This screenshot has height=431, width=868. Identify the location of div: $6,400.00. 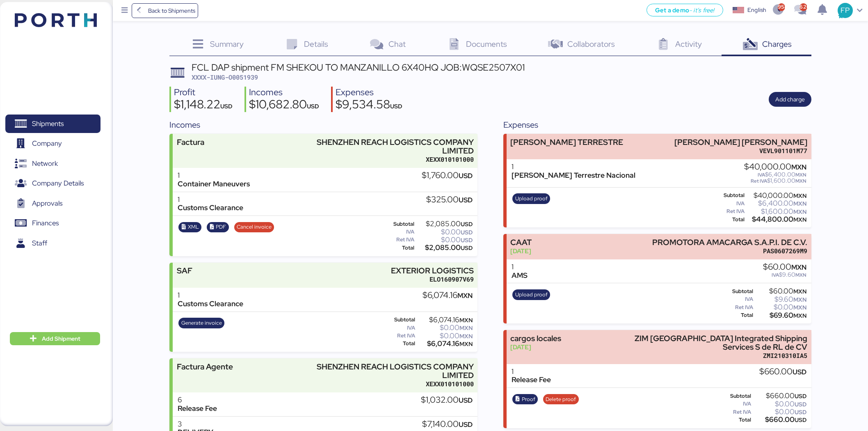
(777, 203).